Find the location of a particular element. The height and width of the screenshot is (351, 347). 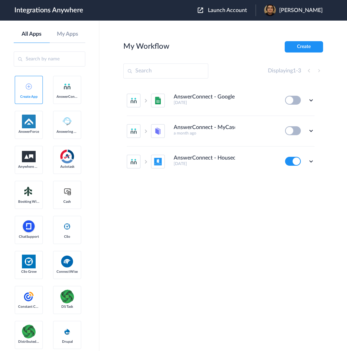

a: My Apps is located at coordinates (68, 34).